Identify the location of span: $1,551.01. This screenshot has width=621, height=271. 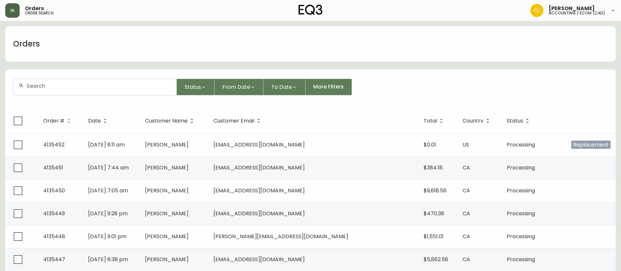
(433, 236).